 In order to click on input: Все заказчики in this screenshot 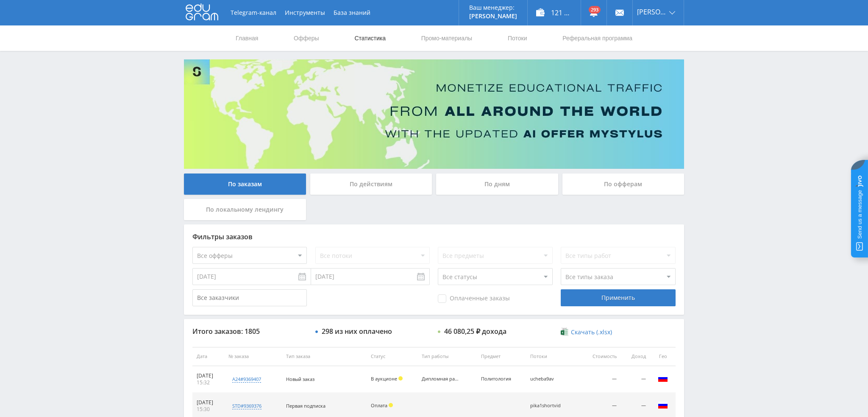, I will do `click(250, 298)`.